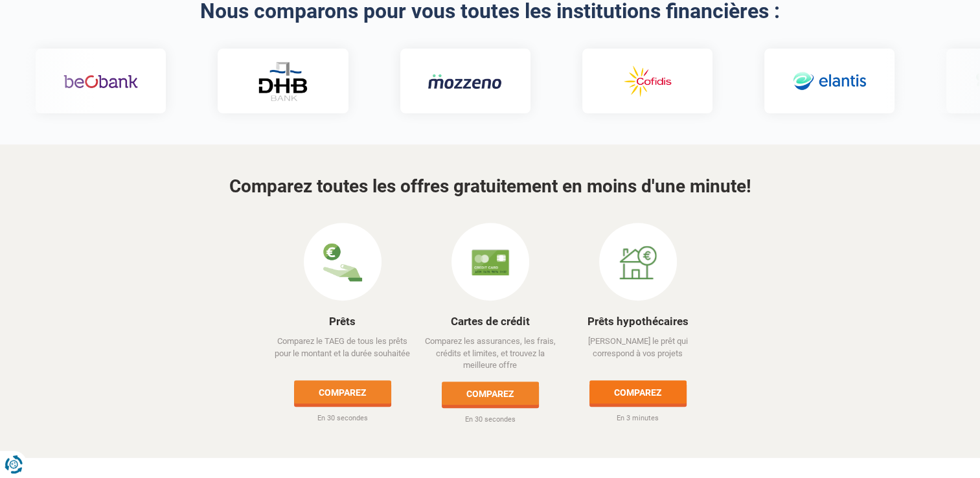  I want to click on p: En 3 minutes, so click(637, 419).